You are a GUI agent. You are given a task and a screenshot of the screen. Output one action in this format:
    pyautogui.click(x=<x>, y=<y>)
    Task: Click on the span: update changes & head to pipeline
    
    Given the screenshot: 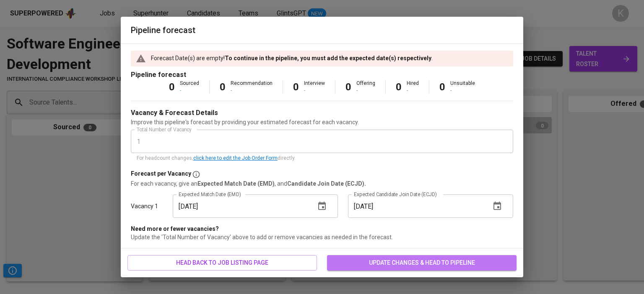 What is the action you would take?
    pyautogui.click(x=422, y=263)
    